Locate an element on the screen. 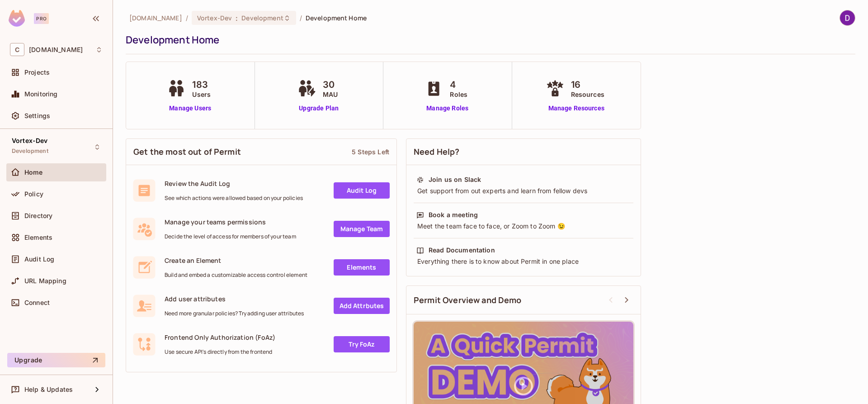 This screenshot has height=404, width=868. span: 4 is located at coordinates (458, 84).